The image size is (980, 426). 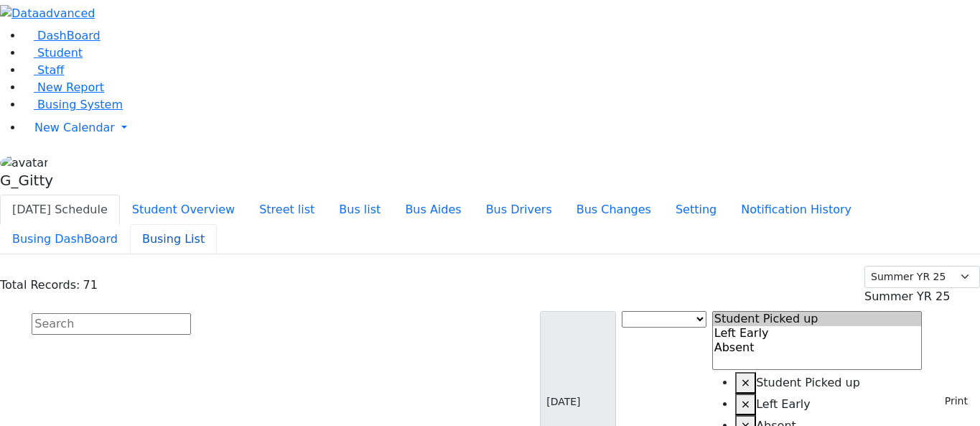 What do you see at coordinates (50, 70) in the screenshot?
I see `span: Staff` at bounding box center [50, 70].